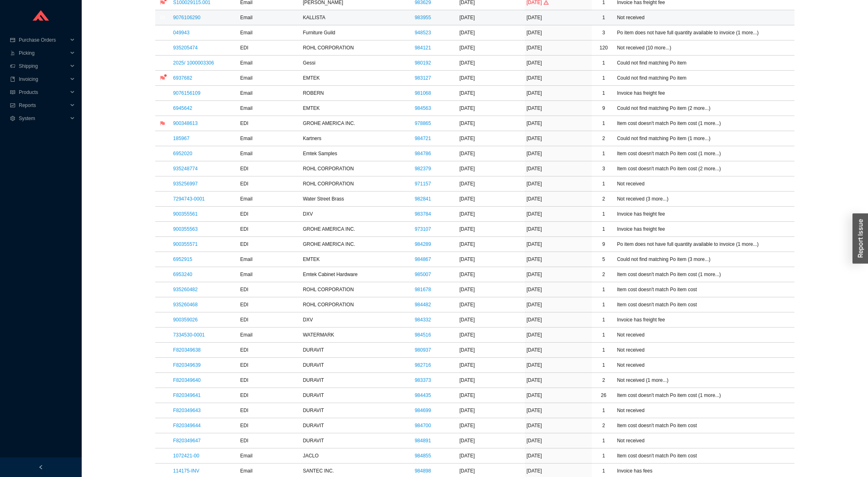 The height and width of the screenshot is (477, 868). Describe the element at coordinates (604, 48) in the screenshot. I see `td: 120` at that location.